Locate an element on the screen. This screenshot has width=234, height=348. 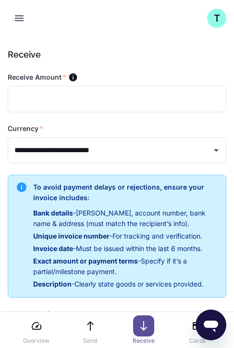
span: Unique invoice number is located at coordinates (71, 235).